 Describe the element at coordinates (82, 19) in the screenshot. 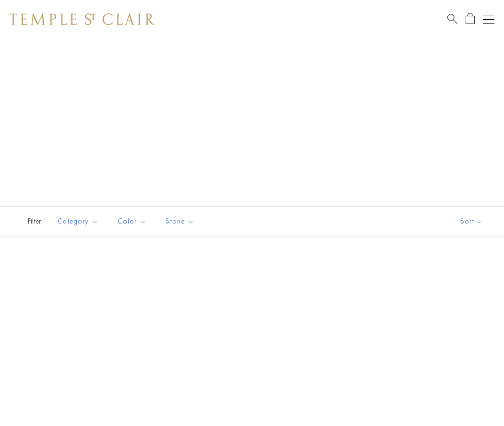

I see `img: Temple St. Clair` at that location.